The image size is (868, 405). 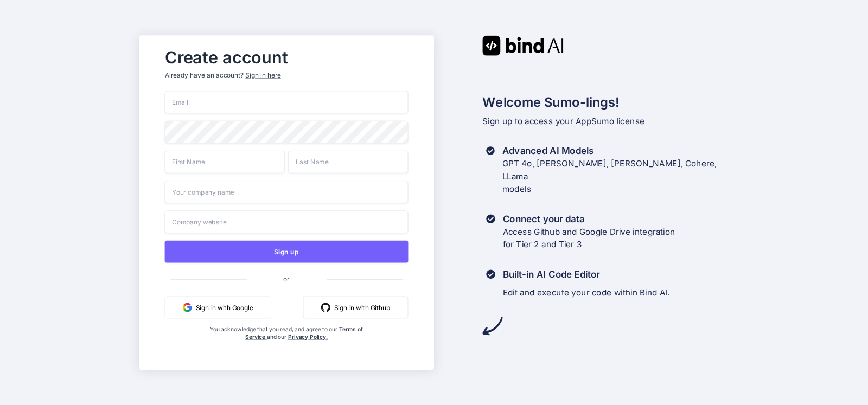 What do you see at coordinates (492, 325) in the screenshot?
I see `img: arrow` at bounding box center [492, 325].